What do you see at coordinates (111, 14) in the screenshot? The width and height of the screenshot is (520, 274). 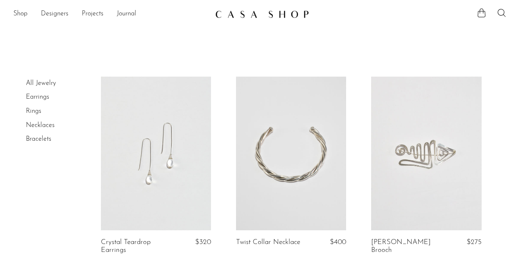 I see `nav: Desktop navigation` at bounding box center [111, 14].